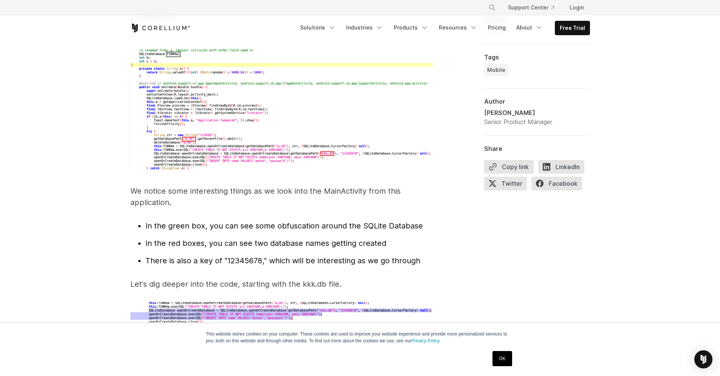 The height and width of the screenshot is (376, 720). What do you see at coordinates (496, 28) in the screenshot?
I see `a: Pricing` at bounding box center [496, 28].